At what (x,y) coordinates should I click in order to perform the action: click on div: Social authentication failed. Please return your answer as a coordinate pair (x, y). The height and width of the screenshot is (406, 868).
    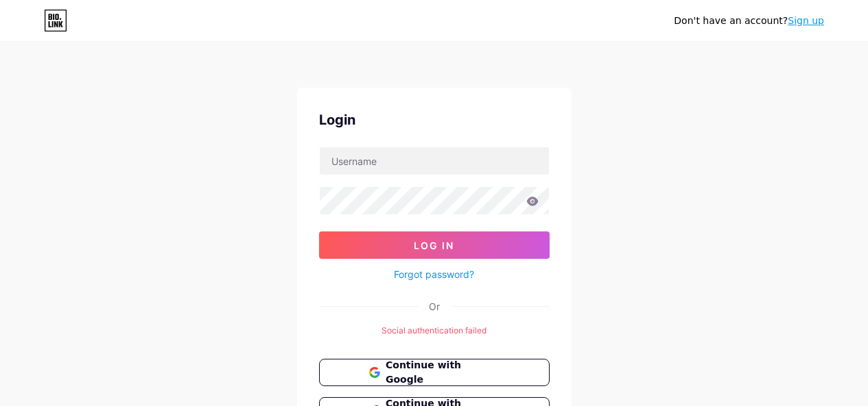
    Looking at the image, I should click on (434, 331).